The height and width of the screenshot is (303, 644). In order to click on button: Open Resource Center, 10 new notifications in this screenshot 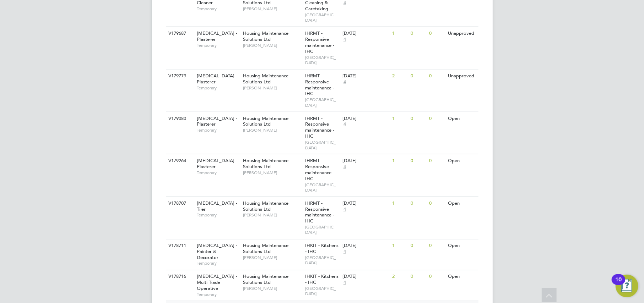, I will do `click(627, 286)`.